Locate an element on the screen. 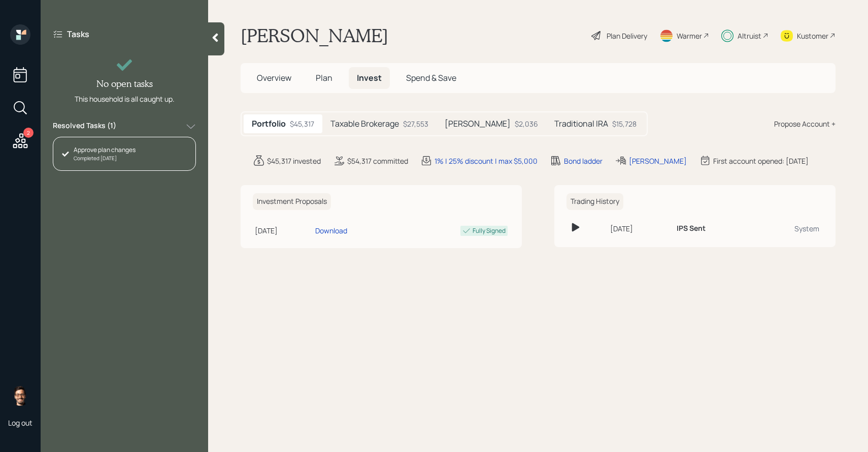 Image resolution: width=868 pixels, height=452 pixels. label: Tasks is located at coordinates (78, 34).